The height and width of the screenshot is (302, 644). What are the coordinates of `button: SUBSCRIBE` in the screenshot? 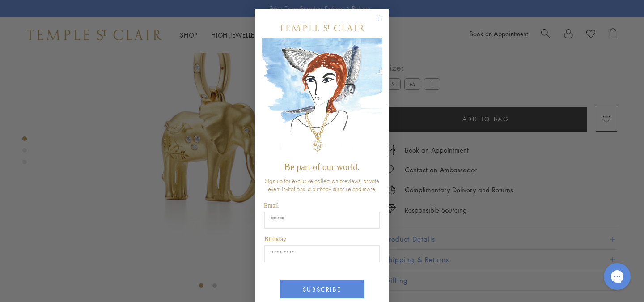 It's located at (322, 289).